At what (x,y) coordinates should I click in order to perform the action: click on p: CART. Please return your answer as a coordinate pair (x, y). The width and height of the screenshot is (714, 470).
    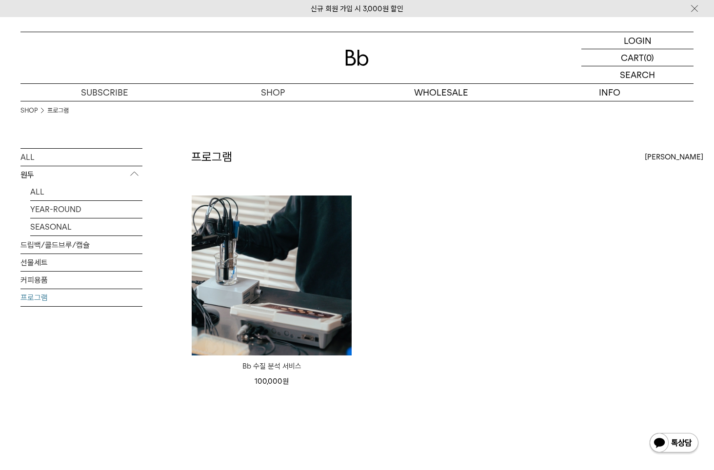
    Looking at the image, I should click on (632, 58).